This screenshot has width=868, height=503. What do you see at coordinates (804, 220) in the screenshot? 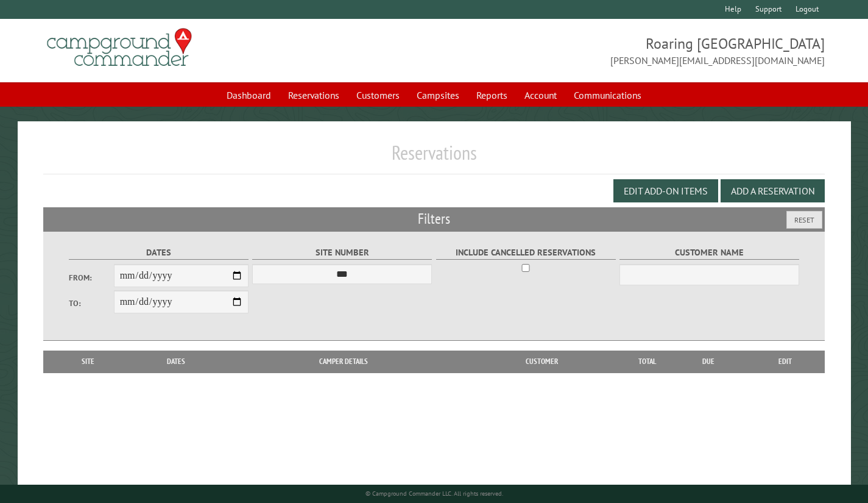
I see `button: Reset` at bounding box center [804, 220].